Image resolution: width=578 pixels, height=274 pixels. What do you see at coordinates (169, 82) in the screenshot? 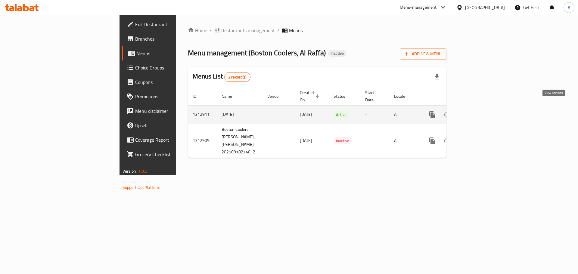
I see `a: Coupons` at bounding box center [169, 82].